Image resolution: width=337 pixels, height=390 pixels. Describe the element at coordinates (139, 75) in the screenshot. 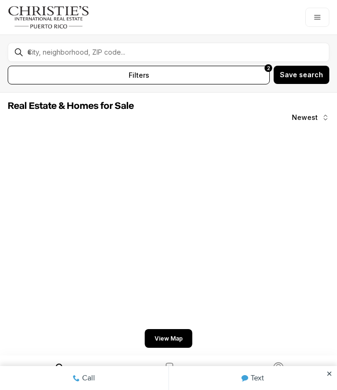

I see `span: filters` at that location.